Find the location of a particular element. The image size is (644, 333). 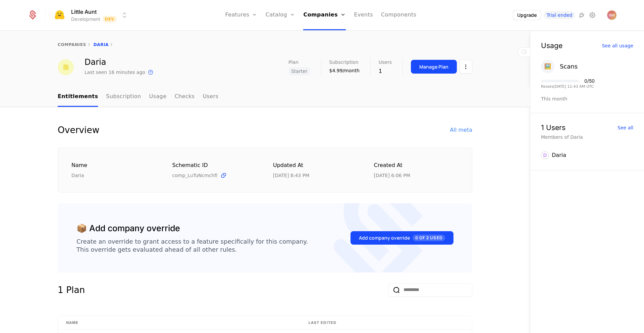

button: Add company override0 of 2 Used is located at coordinates (402, 238).